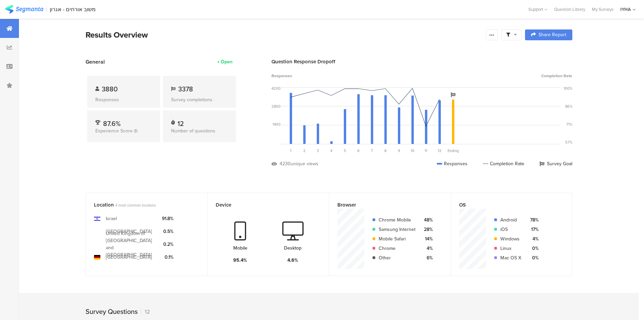 This screenshot has width=644, height=320. I want to click on span: 1, so click(291, 151).